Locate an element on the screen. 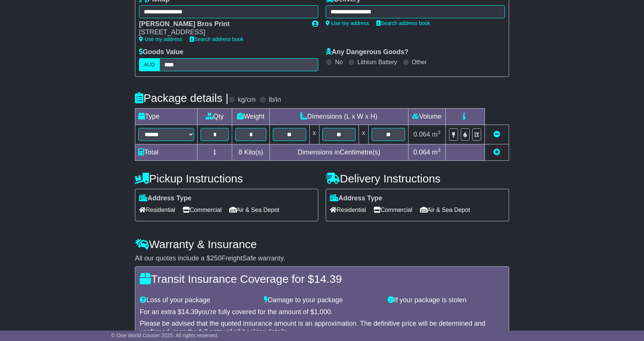 The height and width of the screenshot is (341, 644). div: Please be advised that the quoted insurance amount is an approximation. The definitive price will... is located at coordinates (322, 327).